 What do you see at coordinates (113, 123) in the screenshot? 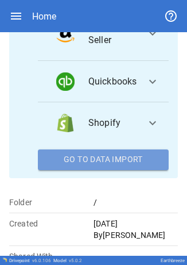
I see `span: Shopify` at bounding box center [113, 123].